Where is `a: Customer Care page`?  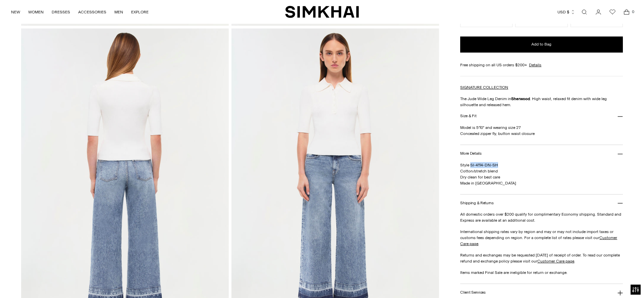
a: Customer Care page is located at coordinates (556, 261).